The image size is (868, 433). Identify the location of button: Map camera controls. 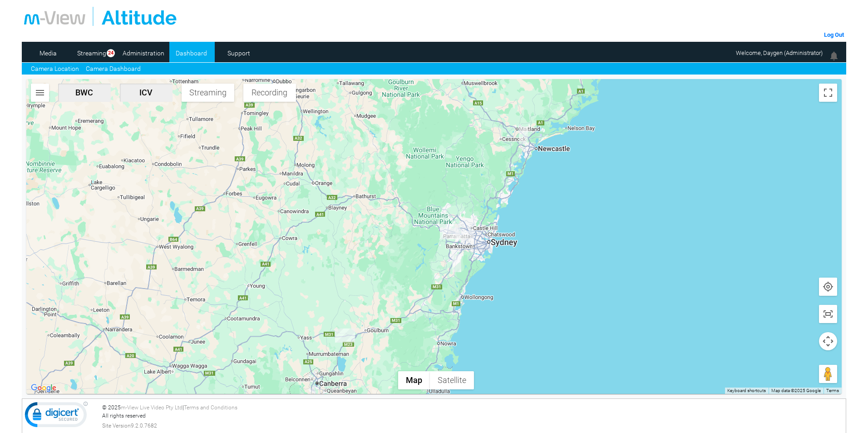
(827, 341).